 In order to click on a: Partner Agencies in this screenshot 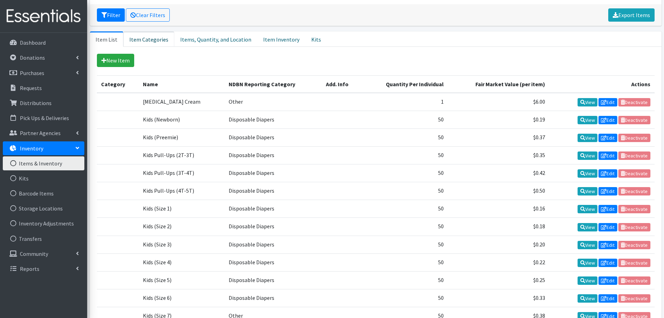, I will do `click(44, 133)`.